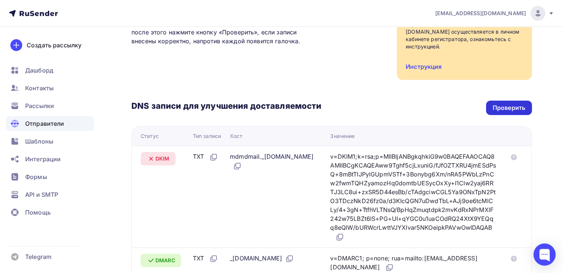  What do you see at coordinates (413, 197) in the screenshot?
I see `div: v=DKIM1;k=rsa;p=MIIBIjANBgkqhkiG9w0BAQEFAAOCAQ8AMIIBCgKCAQEAww9Tghf5cjLxuniG/fJfOZTXRU4jmESdPsQ+8...` at bounding box center [413, 197].